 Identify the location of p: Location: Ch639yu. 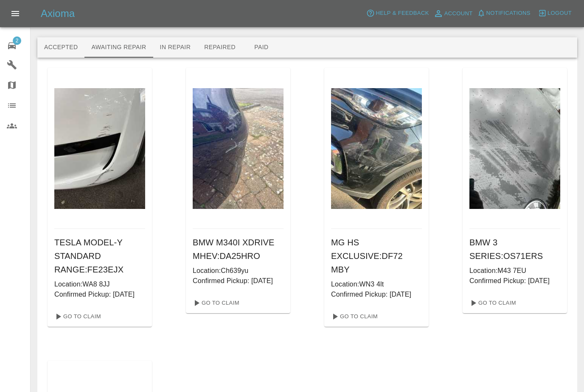
(238, 271).